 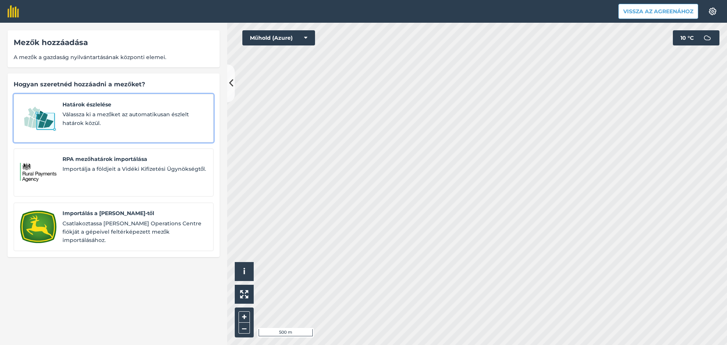 What do you see at coordinates (126, 118) in the screenshot?
I see `font: Válassza ki a mezőket az automatikusan észlelt határok közül.` at bounding box center [126, 118].